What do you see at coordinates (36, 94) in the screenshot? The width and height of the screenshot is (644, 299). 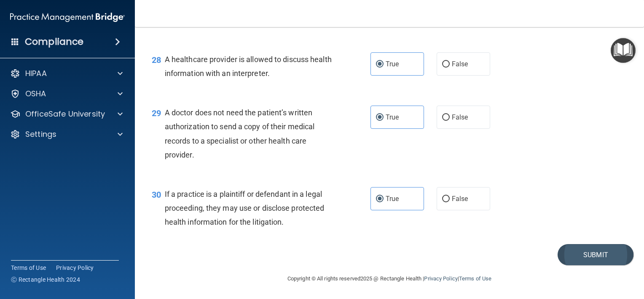 I see `p: OSHA` at bounding box center [36, 94].